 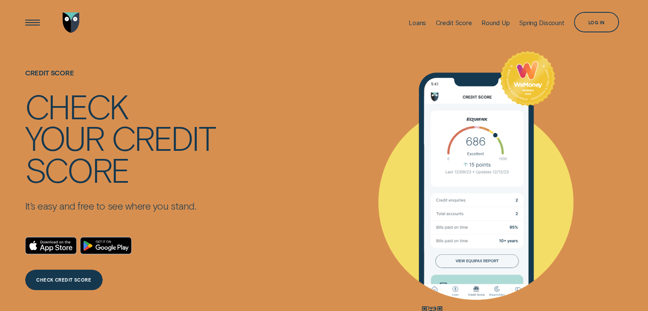 What do you see at coordinates (64, 280) in the screenshot?
I see `a: CHECK CREDIT SCORE` at bounding box center [64, 280].